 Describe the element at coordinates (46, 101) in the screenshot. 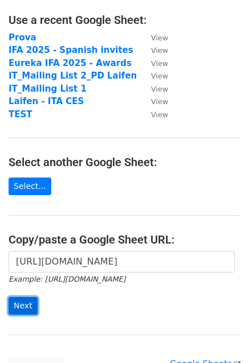

I see `a: Laifen - ITA CES` at that location.